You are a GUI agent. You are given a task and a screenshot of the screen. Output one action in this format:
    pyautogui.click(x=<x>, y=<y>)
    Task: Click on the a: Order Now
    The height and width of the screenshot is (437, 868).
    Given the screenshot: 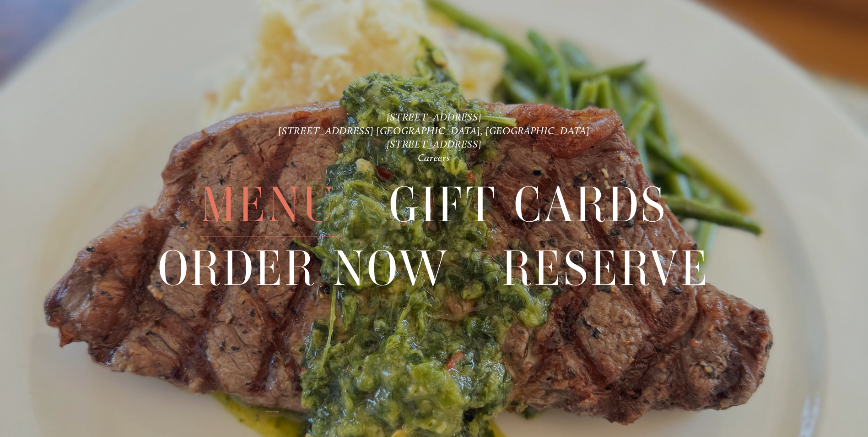 What is the action you would take?
    pyautogui.click(x=304, y=268)
    